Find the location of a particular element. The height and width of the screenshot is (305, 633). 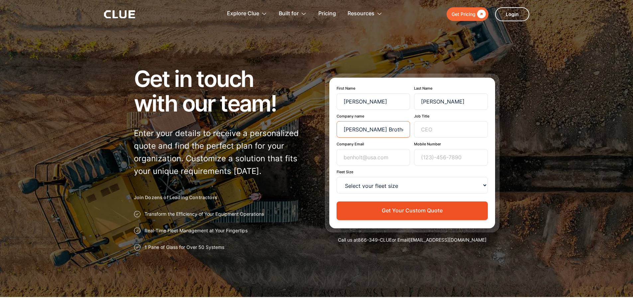

label: Company name is located at coordinates (373, 116).